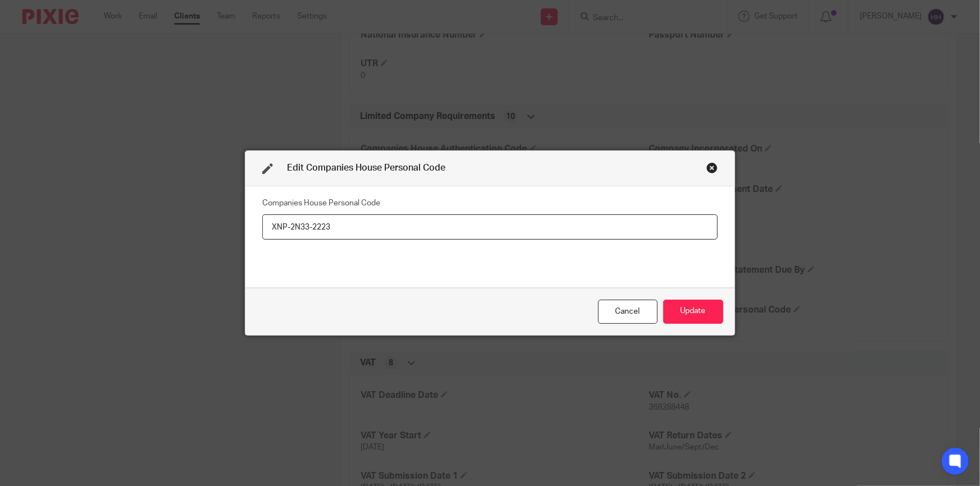 Image resolution: width=980 pixels, height=486 pixels. Describe the element at coordinates (321, 204) in the screenshot. I see `label: Companies House Personal Code` at that location.